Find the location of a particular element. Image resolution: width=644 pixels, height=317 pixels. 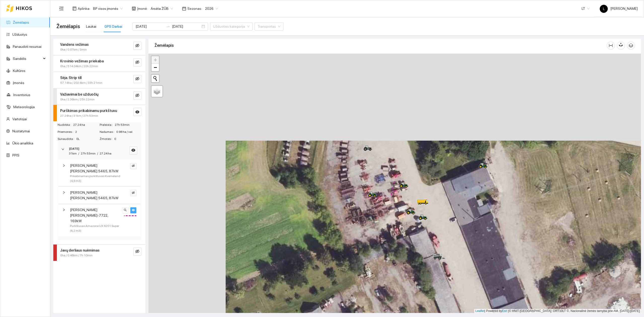

span: Purkštuvas Amazone UX 6201 Super (6,2 m3) is located at coordinates (95, 228).